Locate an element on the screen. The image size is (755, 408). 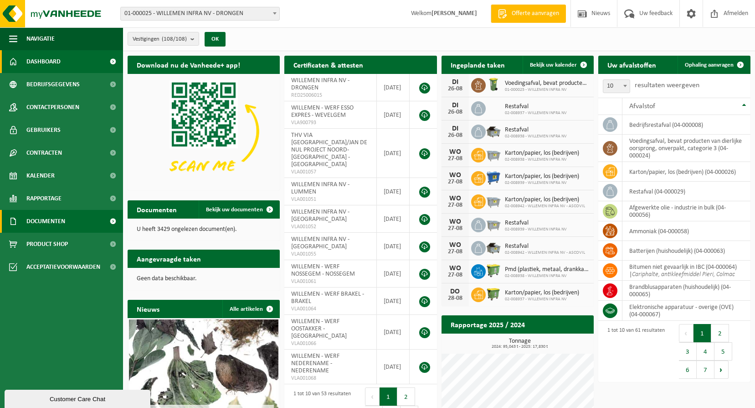
span: Vestigingen is located at coordinates (160, 39).